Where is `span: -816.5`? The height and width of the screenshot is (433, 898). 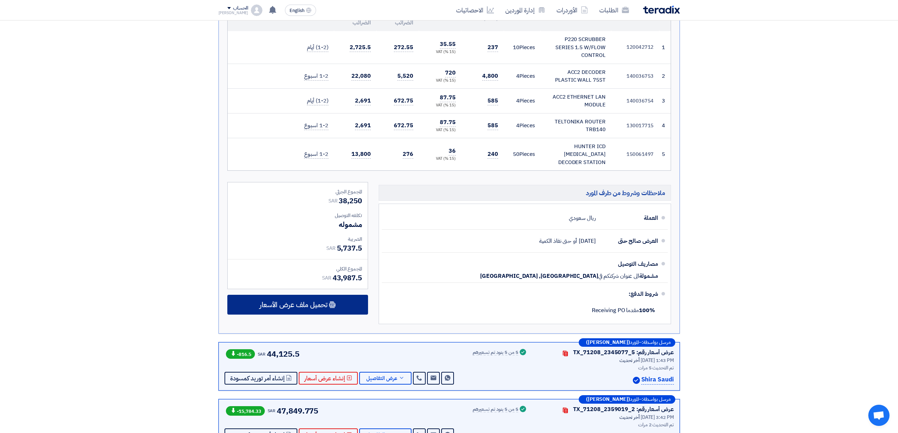
span: -816.5 is located at coordinates (240, 354).